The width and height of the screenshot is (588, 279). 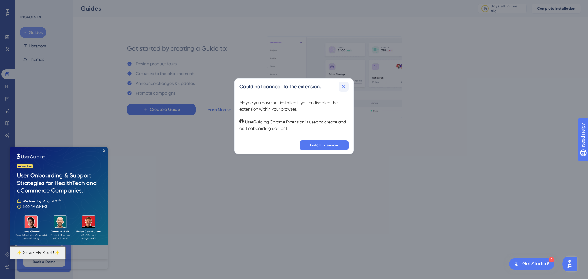 I want to click on span: Install Extension, so click(x=324, y=145).